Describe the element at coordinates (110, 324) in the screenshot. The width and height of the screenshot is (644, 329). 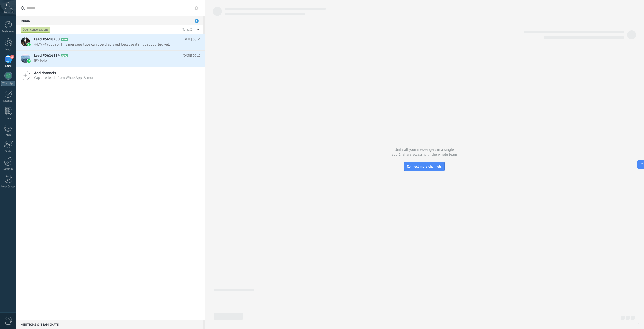
I see `div: Mentions & Team chats` at that location.